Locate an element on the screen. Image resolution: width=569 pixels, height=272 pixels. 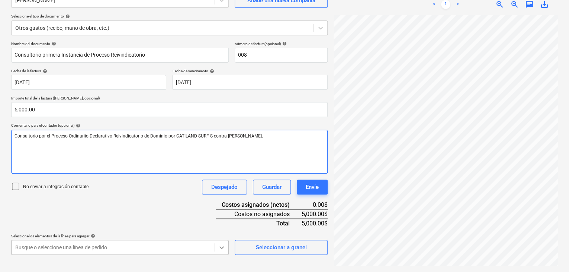
div: Widget de chat is located at coordinates (551, 254).